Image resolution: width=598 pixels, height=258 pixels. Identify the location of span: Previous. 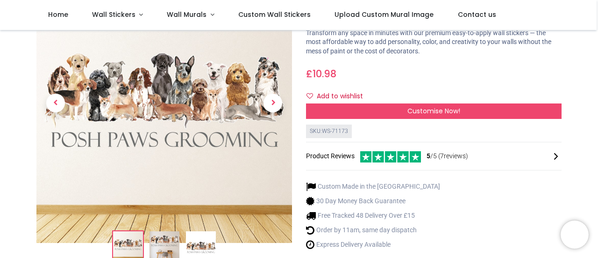
(56, 103).